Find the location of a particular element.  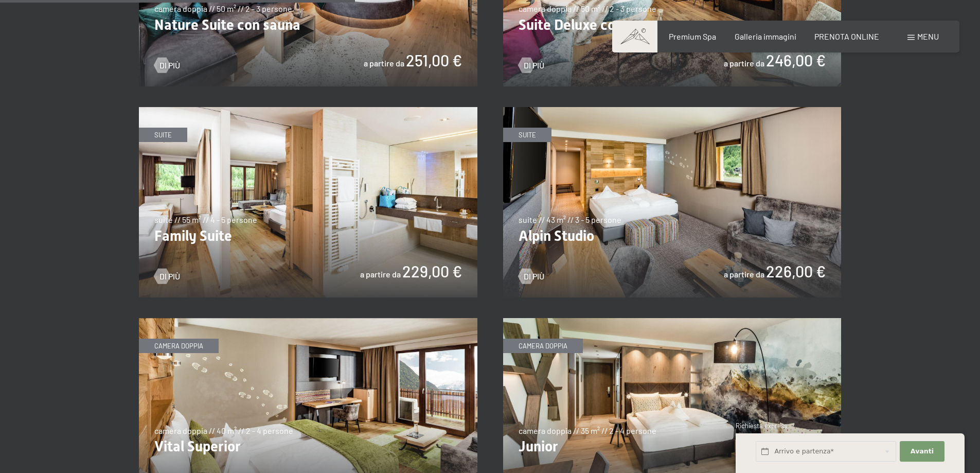

img: Alpin Studio is located at coordinates (672, 202).